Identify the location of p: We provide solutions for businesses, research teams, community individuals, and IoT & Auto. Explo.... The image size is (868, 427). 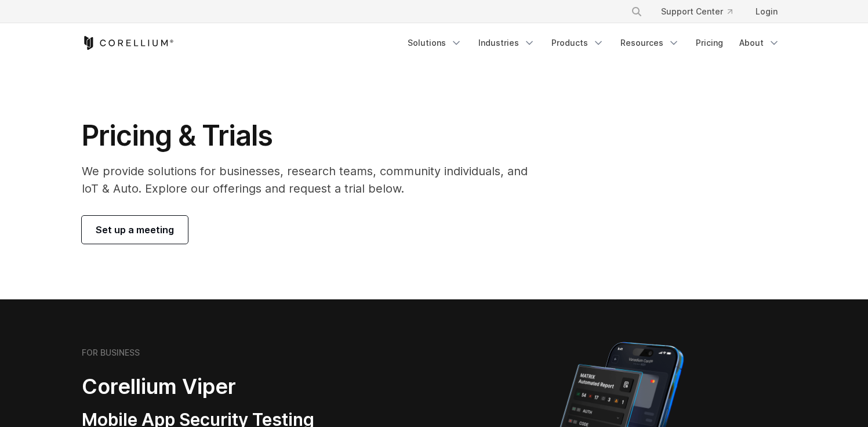
(313, 180).